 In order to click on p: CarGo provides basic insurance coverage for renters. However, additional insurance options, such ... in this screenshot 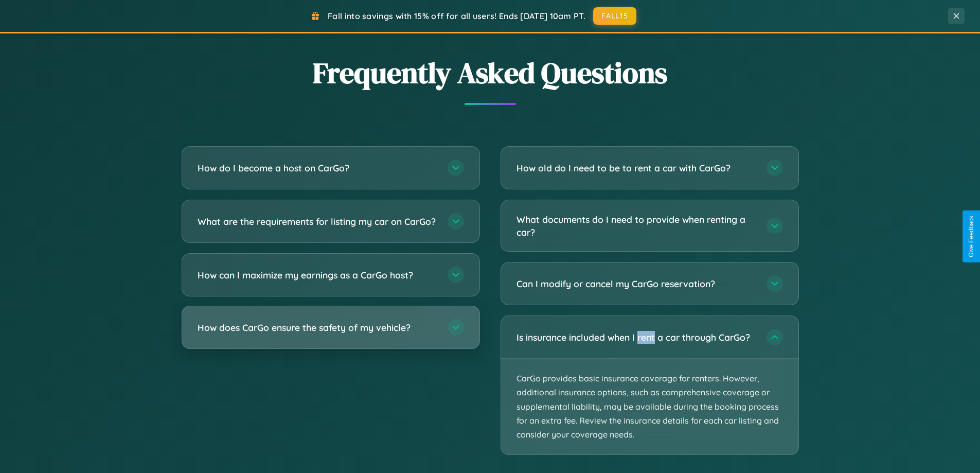, I will do `click(649, 407)`.